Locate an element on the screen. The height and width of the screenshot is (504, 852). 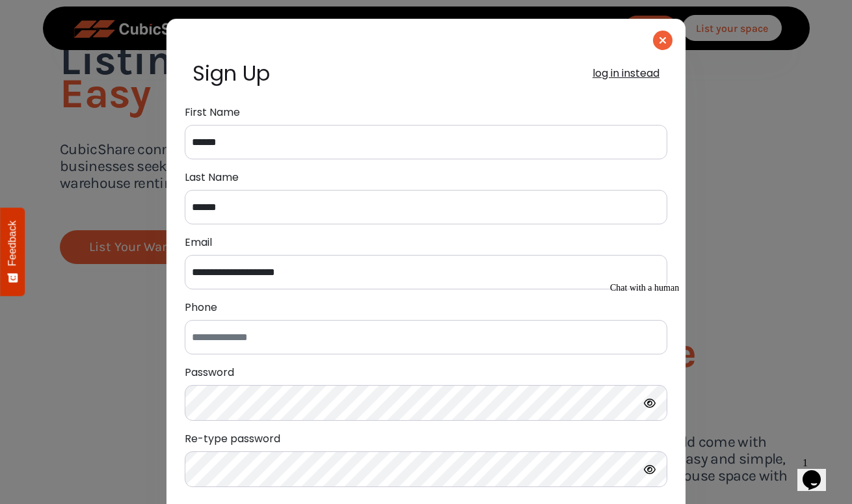
button: log in instead is located at coordinates (626, 73).